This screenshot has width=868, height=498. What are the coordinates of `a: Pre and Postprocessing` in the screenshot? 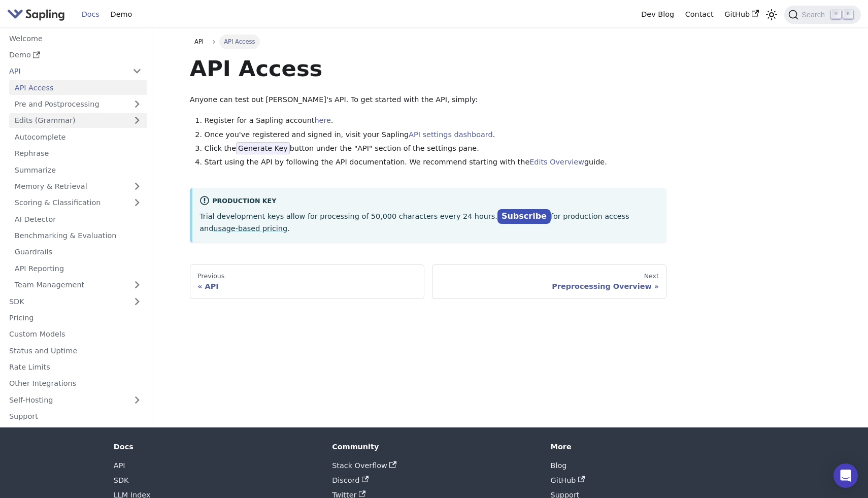 It's located at (78, 104).